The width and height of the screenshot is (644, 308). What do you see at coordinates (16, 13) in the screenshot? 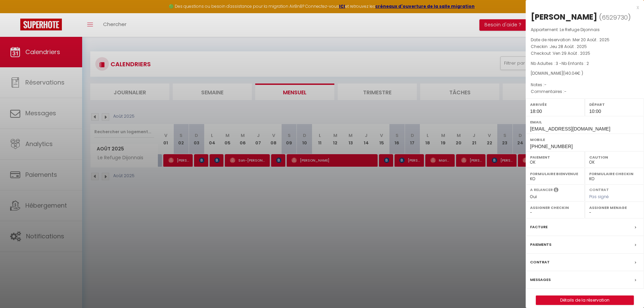
I see `button: Ouvrir le widget de chat LiveChat` at bounding box center [16, 13].